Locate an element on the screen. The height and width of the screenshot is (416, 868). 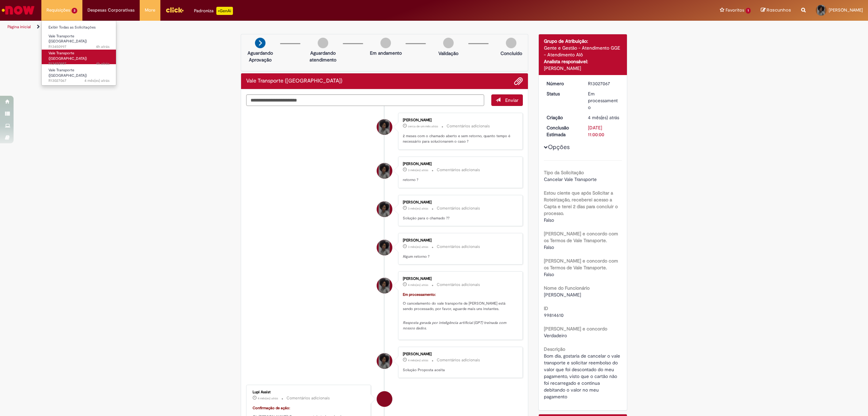
span: Bom dia, gostaria de cancelar o vale transporte e solicitar reembolso do valor que foi descontado... is located at coordinates (582, 376).